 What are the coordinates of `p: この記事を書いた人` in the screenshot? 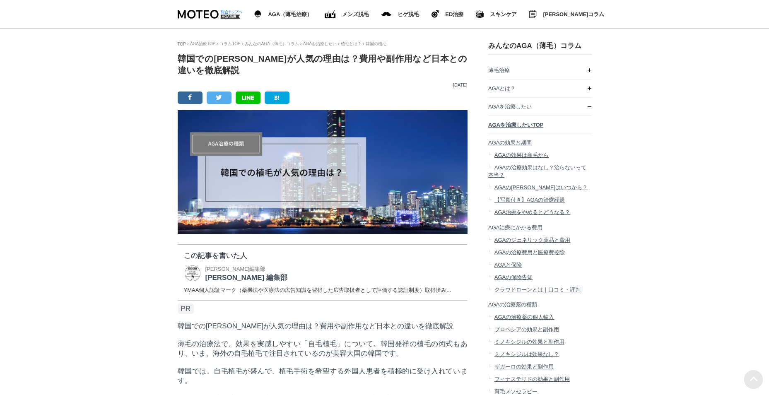 It's located at (323, 255).